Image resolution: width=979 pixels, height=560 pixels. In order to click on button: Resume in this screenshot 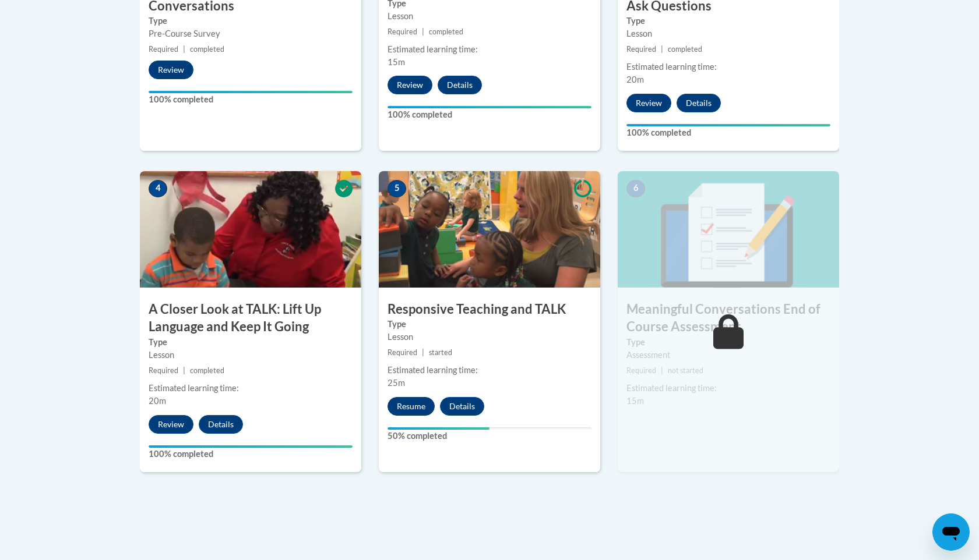, I will do `click(411, 406)`.